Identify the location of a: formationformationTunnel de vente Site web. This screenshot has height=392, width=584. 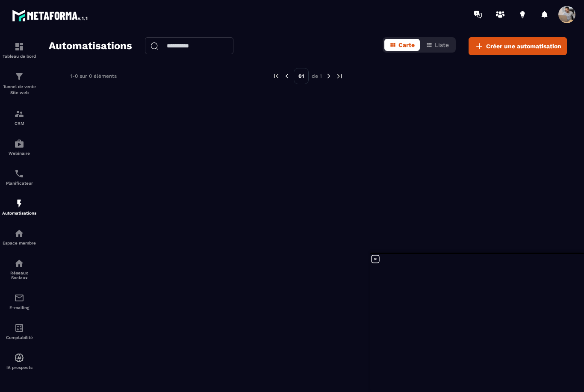
(19, 84).